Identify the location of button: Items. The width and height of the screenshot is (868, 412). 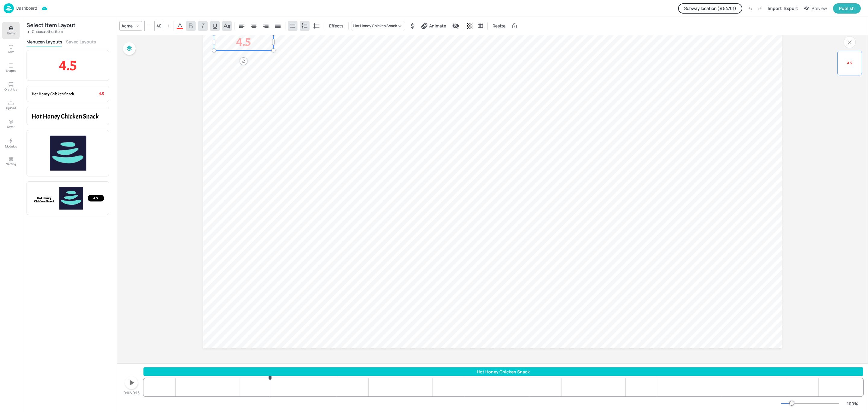
(11, 30).